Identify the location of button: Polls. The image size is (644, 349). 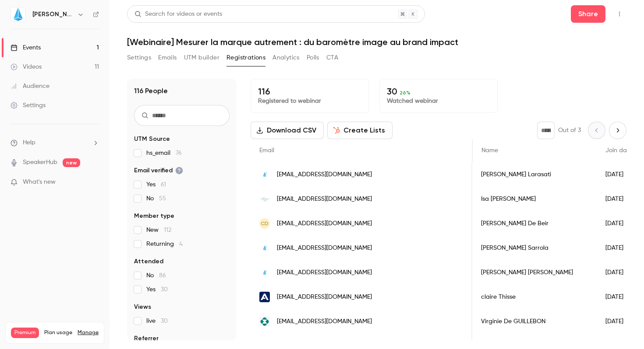
(313, 58).